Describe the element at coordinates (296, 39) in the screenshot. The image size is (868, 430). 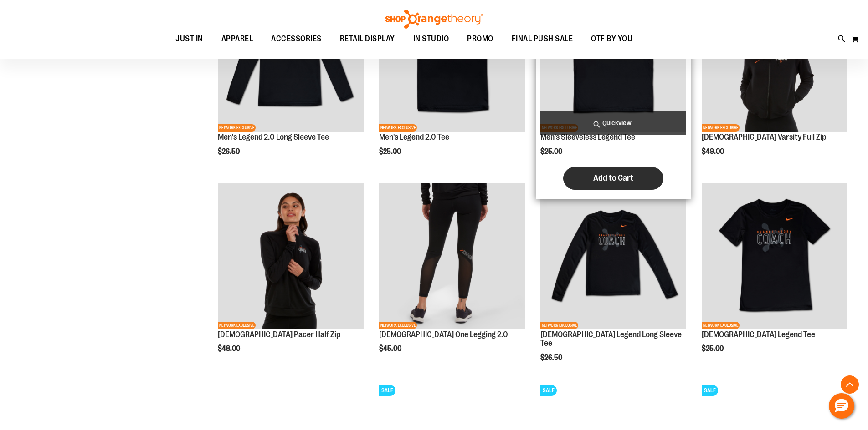
I see `span: ACCESSORIES` at that location.